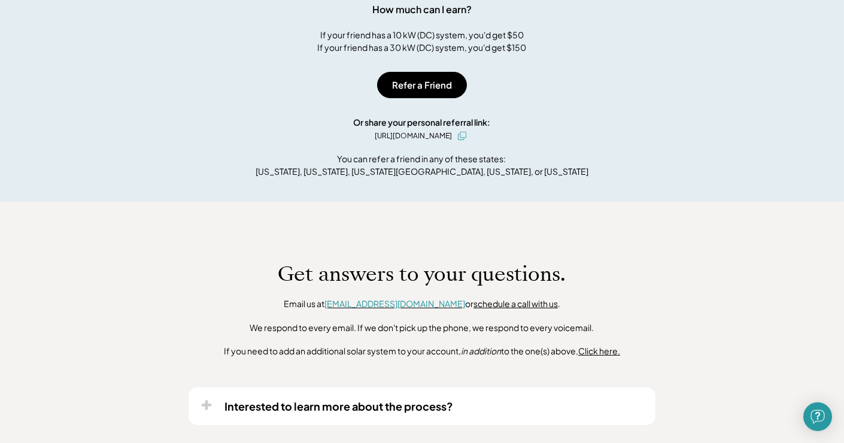  I want to click on u: Click here., so click(599, 351).